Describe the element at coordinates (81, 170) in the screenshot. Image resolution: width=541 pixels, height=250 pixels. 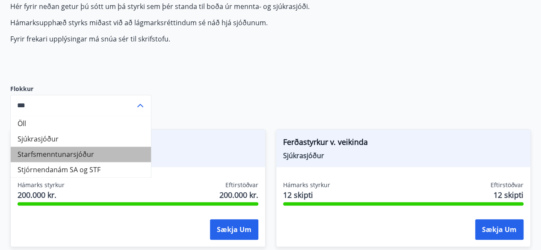
I see `li: Stjórnendanám SA og STF` at that location.